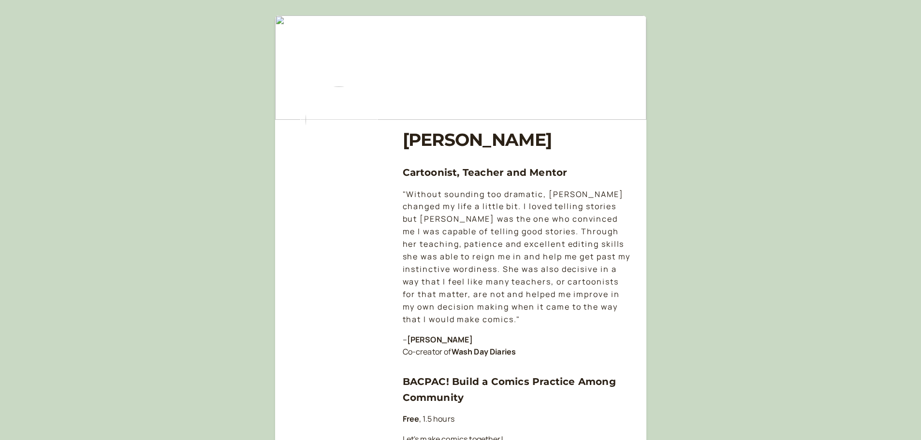 This screenshot has width=921, height=440. What do you see at coordinates (509, 390) in the screenshot?
I see `a: BACPAC! Build a Comics Practice Among Community` at bounding box center [509, 390].